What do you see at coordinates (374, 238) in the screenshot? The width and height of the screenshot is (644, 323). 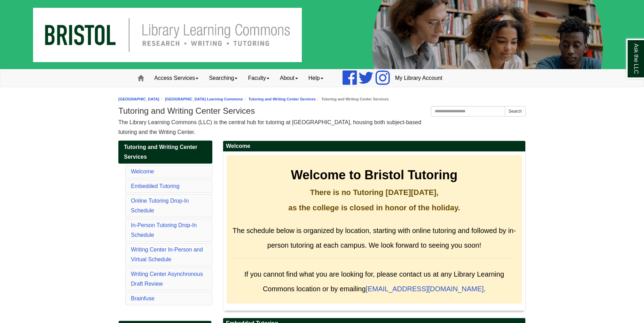 I see `span: The schedule below is organized by location, starting with online tutoring and followed by in-per...` at bounding box center [374, 238].